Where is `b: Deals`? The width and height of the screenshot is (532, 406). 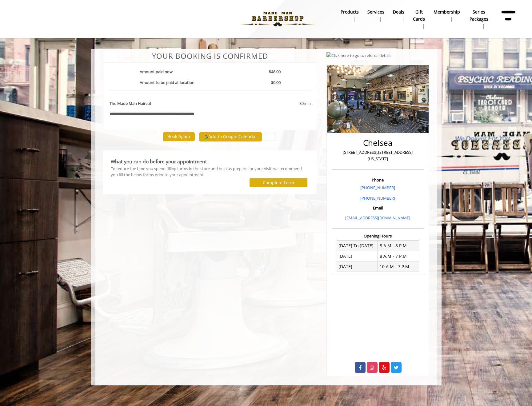 b: Deals is located at coordinates (398, 12).